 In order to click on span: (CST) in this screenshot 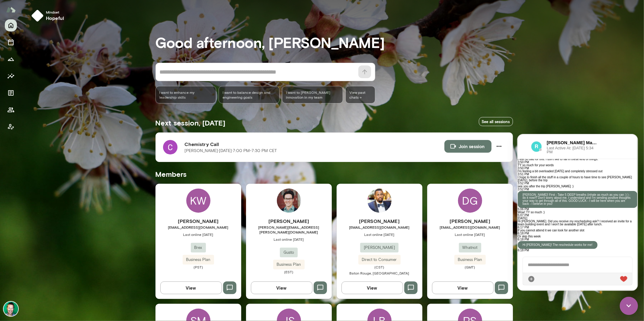, I will do `click(379, 267)`.